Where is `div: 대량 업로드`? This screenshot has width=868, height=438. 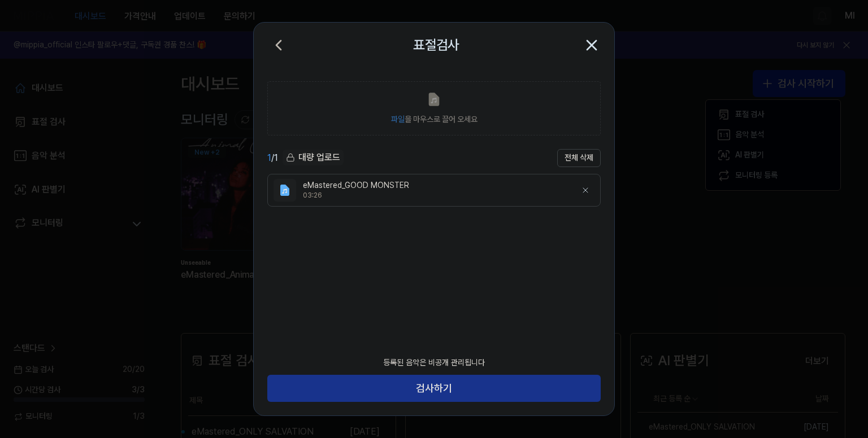
div: 대량 업로드 is located at coordinates (313, 158).